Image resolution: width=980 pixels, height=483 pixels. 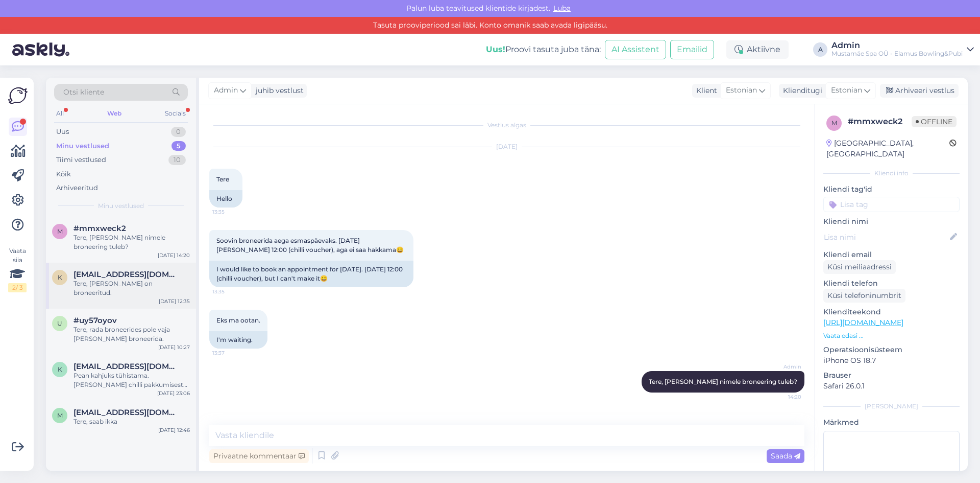 I want to click on div: # mmxweck2, so click(x=879, y=122).